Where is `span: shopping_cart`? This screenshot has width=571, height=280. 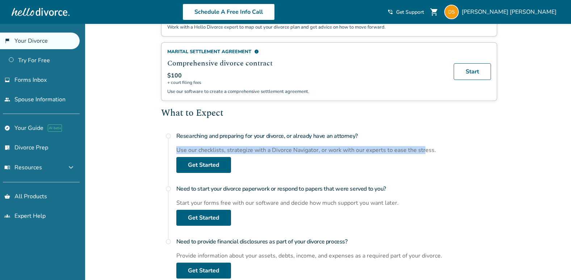 span: shopping_cart is located at coordinates (434, 12).